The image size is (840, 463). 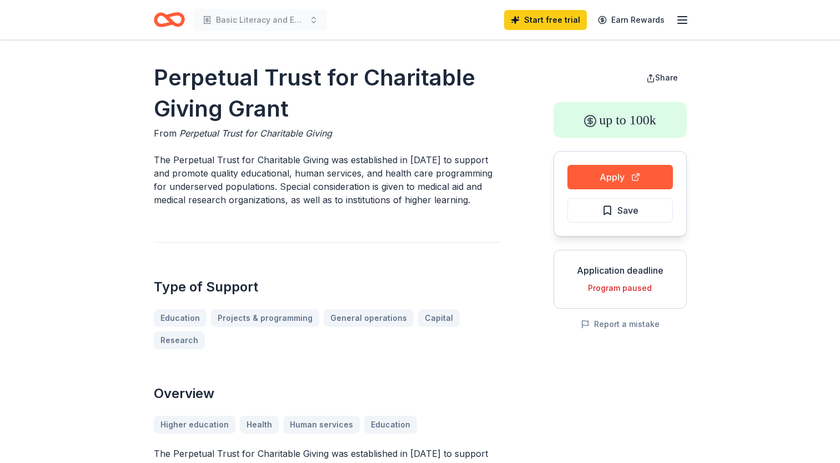 I want to click on a: General operations, so click(x=369, y=318).